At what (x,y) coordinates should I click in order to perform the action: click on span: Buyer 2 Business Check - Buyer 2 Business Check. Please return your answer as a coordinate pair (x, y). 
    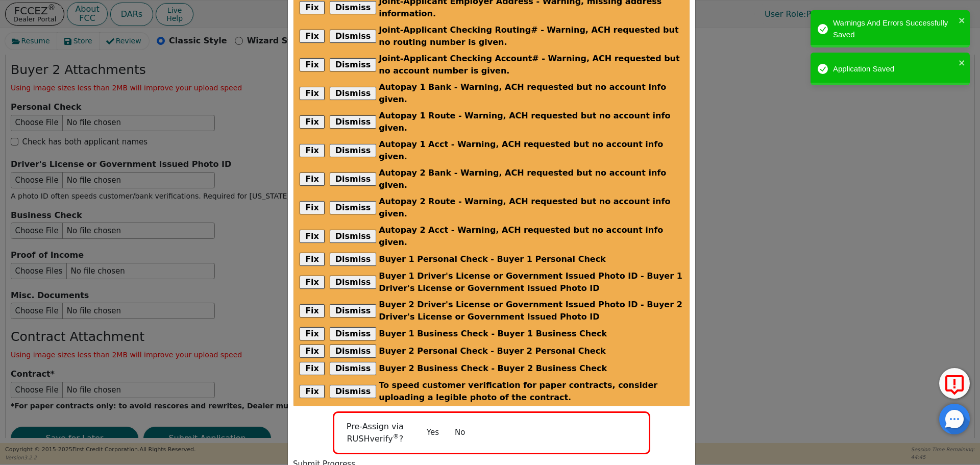
    Looking at the image, I should click on (493, 369).